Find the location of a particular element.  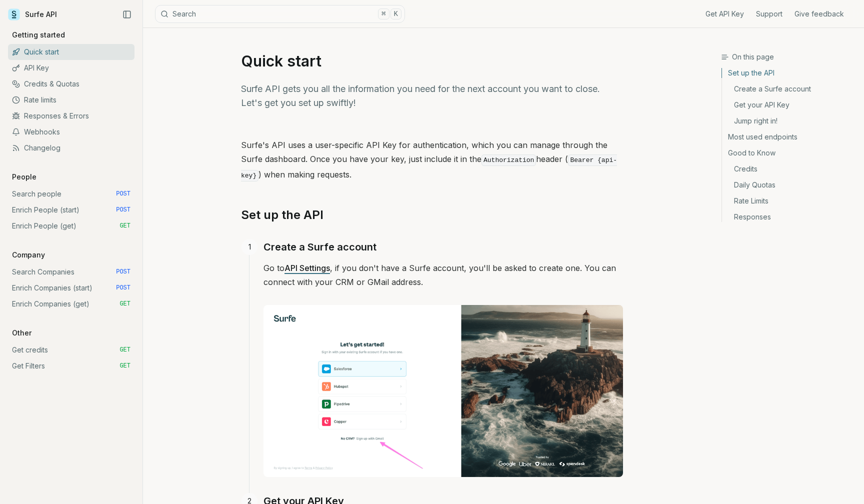

a: Get Filters GET is located at coordinates (71, 366).